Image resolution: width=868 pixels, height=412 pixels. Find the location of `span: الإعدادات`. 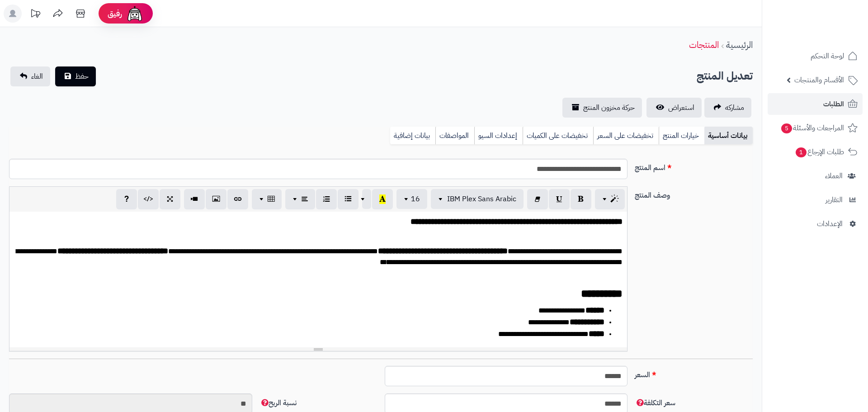

span: الإعدادات is located at coordinates (830, 224).